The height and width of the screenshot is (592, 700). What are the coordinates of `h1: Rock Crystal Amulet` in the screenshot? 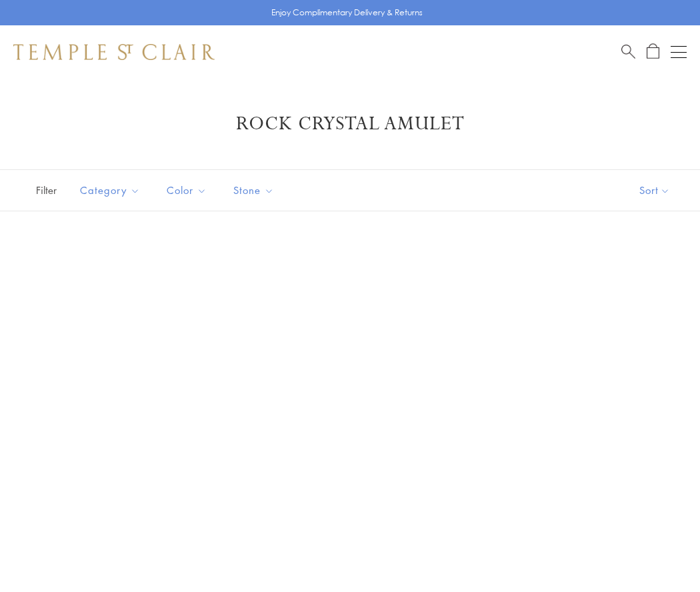 It's located at (350, 124).